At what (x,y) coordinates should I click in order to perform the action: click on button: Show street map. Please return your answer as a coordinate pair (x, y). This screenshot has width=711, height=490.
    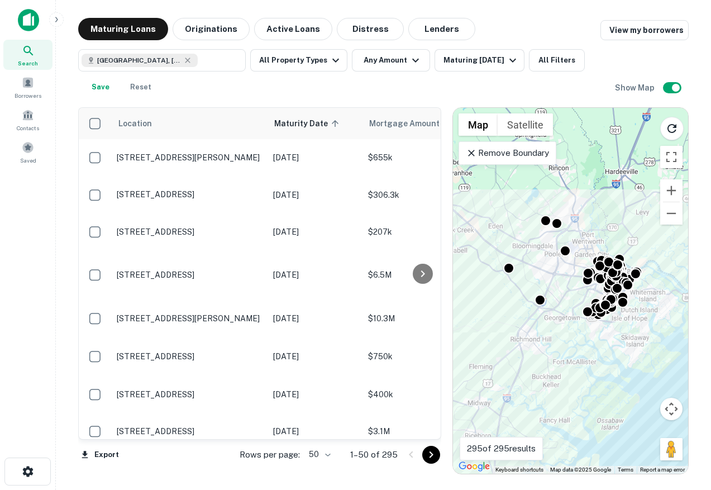
    Looking at the image, I should click on (478, 125).